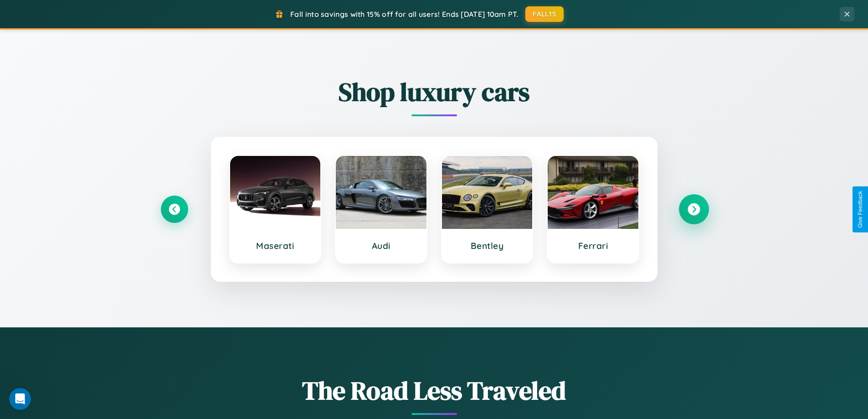 The image size is (868, 419). What do you see at coordinates (434, 390) in the screenshot?
I see `h1: The Road Less Traveled` at bounding box center [434, 390].